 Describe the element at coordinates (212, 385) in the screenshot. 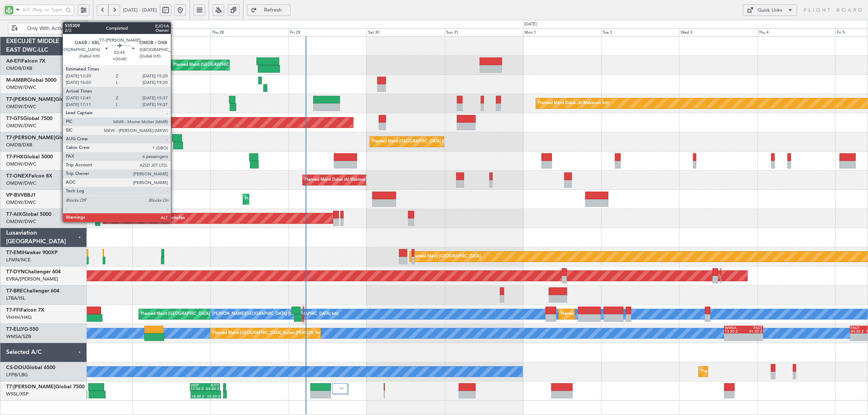

I see `div: RJTT` at that location.